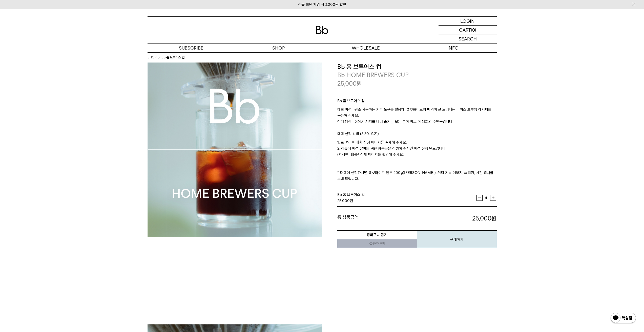 Image resolution: width=644 pixels, height=332 pixels. Describe the element at coordinates (377, 235) in the screenshot. I see `button: 장바구니 담기` at that location.